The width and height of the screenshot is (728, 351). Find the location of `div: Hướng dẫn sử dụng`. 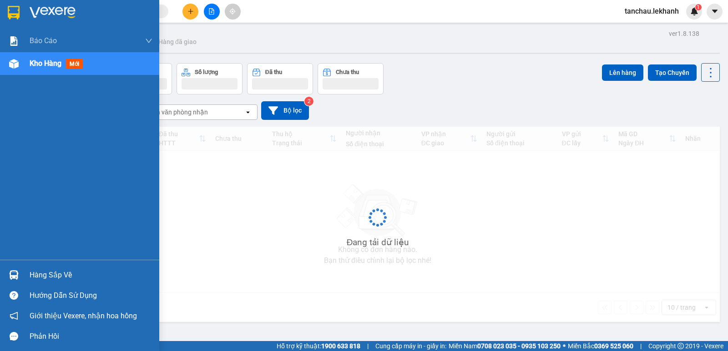

div: Hướng dẫn sử dụng is located at coordinates (91, 296).